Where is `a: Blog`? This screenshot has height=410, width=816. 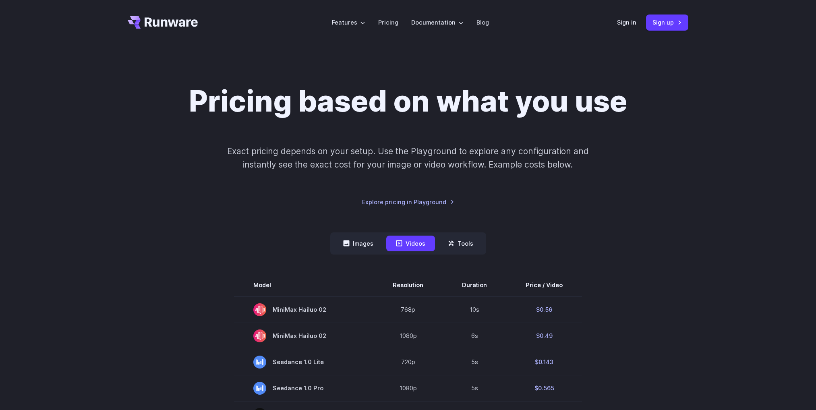 a: Blog is located at coordinates (482, 22).